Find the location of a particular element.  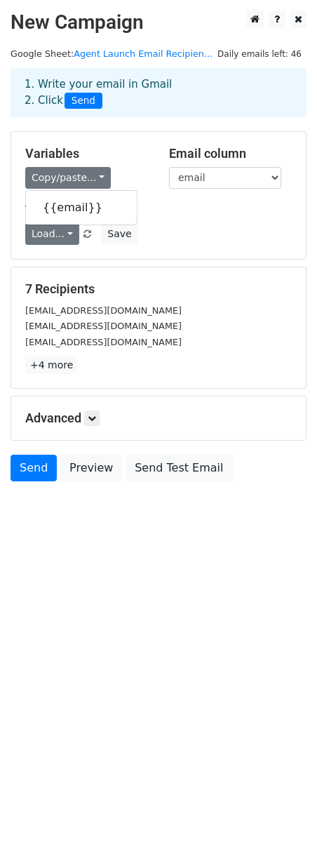

a: {{email}} is located at coordinates (82, 207).